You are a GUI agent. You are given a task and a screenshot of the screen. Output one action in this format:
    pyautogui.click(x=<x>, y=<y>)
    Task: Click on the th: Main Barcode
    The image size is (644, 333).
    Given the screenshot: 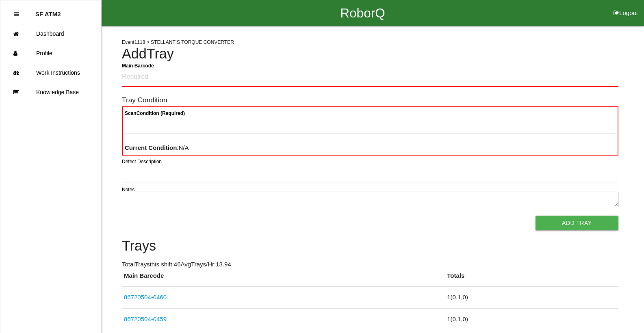 What is the action you would take?
    pyautogui.click(x=283, y=279)
    